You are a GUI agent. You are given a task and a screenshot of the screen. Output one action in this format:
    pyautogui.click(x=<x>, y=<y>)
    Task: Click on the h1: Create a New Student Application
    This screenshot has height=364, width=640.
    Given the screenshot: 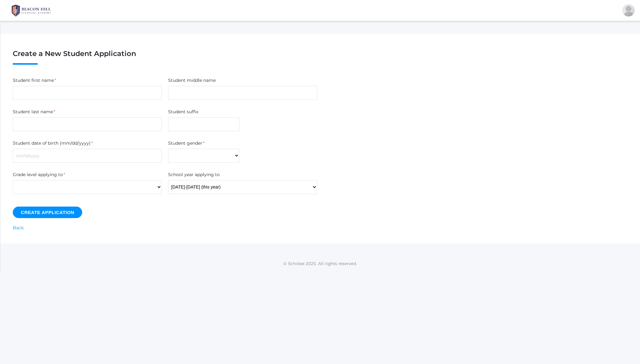 What is the action you would take?
    pyautogui.click(x=320, y=57)
    